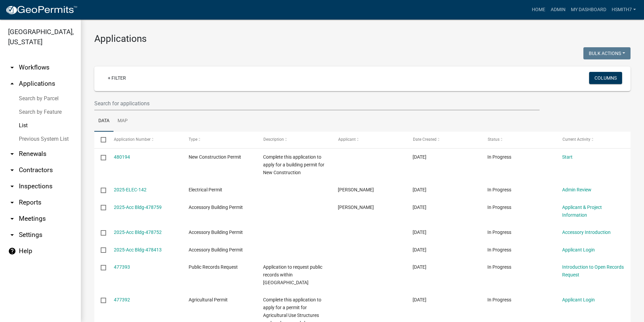 This screenshot has height=322, width=644. What do you see at coordinates (593, 271) in the screenshot?
I see `a: Introduction to Open Records Request` at bounding box center [593, 271].